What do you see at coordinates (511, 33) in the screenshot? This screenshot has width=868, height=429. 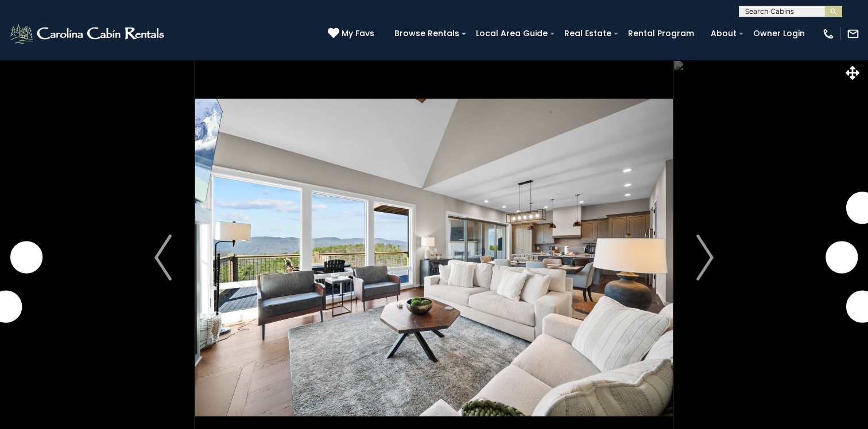 I see `a: Local Area Guide` at bounding box center [511, 33].